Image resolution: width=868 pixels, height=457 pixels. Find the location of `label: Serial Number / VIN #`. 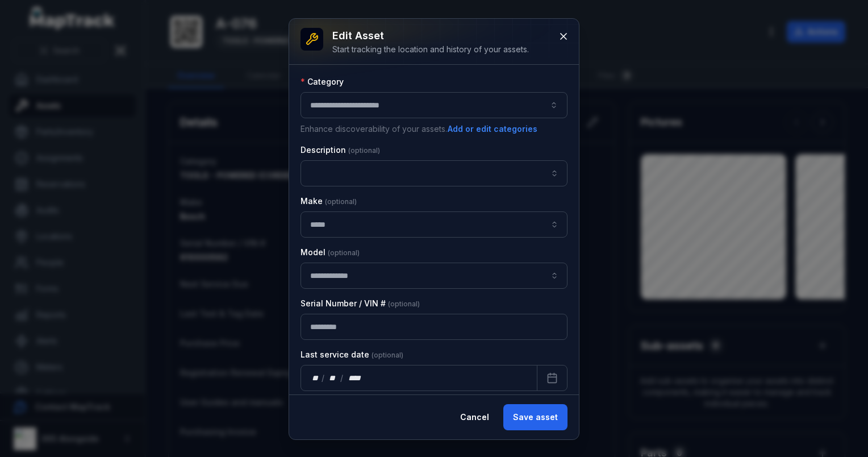

label: Serial Number / VIN # is located at coordinates (360, 304).